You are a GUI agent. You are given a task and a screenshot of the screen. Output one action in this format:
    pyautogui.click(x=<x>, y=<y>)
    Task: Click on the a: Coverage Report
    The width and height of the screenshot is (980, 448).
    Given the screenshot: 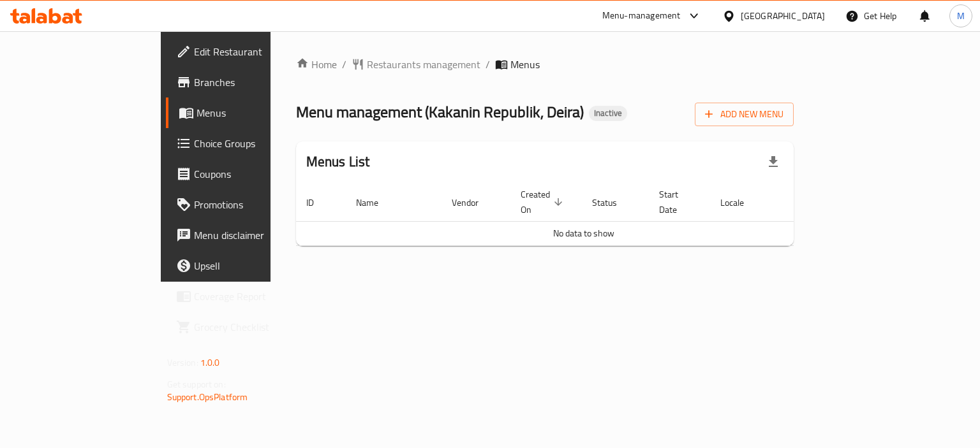 What is the action you would take?
    pyautogui.click(x=245, y=297)
    